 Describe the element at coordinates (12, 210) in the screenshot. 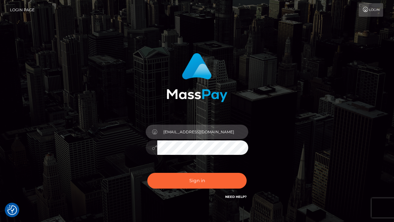

I see `img: Revisit consent button` at that location.